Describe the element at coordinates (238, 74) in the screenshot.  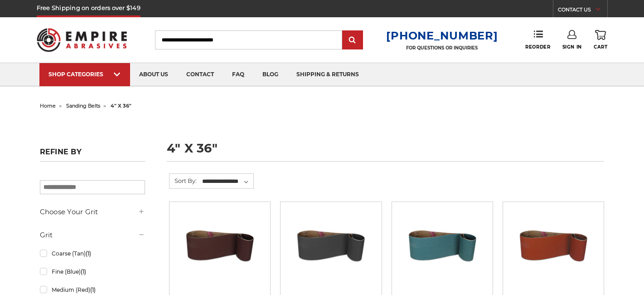
I see `a: faq` at that location.